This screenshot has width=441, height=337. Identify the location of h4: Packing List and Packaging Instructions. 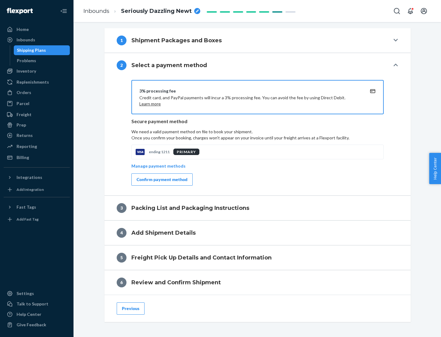
(190, 208).